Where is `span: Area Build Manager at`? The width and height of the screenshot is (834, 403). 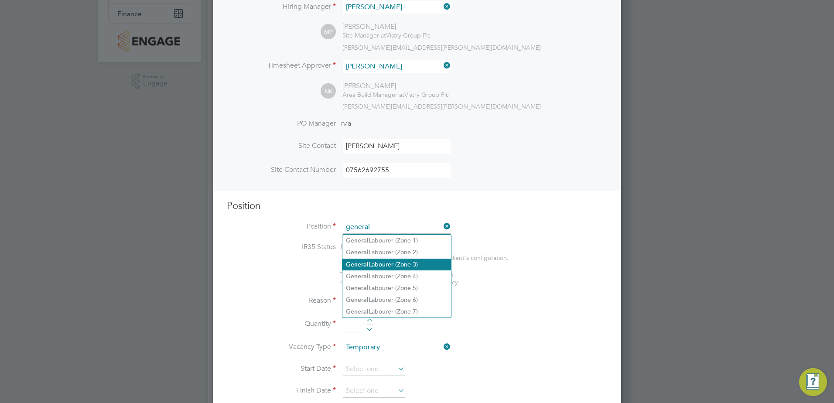 span: Area Build Manager at is located at coordinates (373, 95).